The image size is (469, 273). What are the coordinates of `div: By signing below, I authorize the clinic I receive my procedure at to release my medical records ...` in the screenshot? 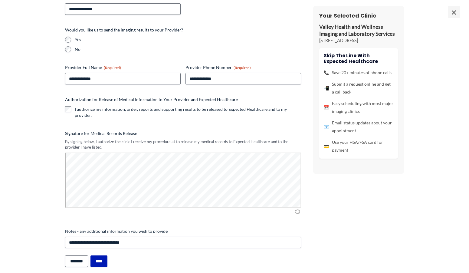 It's located at (183, 144).